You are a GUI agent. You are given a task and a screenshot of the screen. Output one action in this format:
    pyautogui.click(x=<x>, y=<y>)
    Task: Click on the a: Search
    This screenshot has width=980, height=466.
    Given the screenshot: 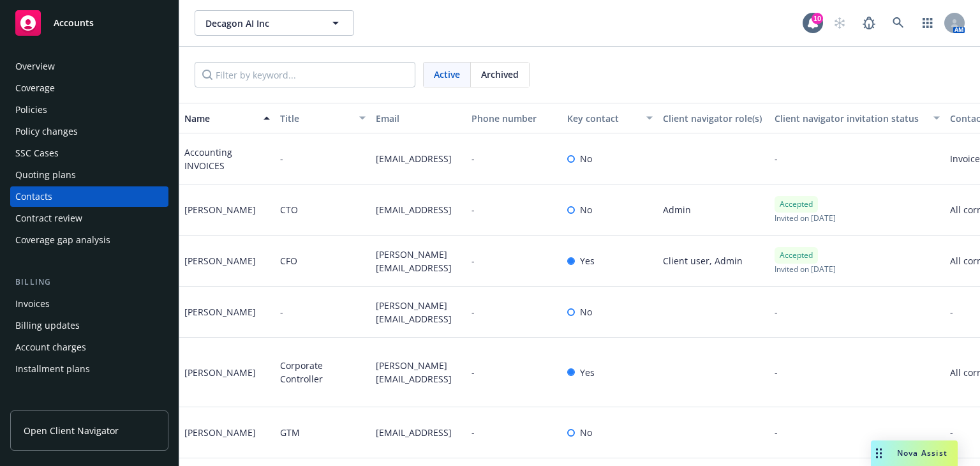 What is the action you would take?
    pyautogui.click(x=898, y=23)
    